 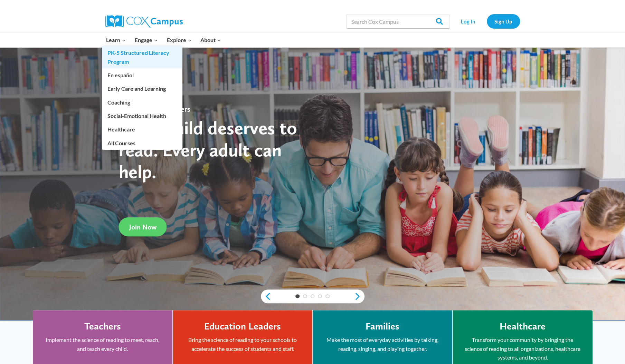 What do you see at coordinates (103, 326) in the screenshot?
I see `h4: Teachers` at bounding box center [103, 326].